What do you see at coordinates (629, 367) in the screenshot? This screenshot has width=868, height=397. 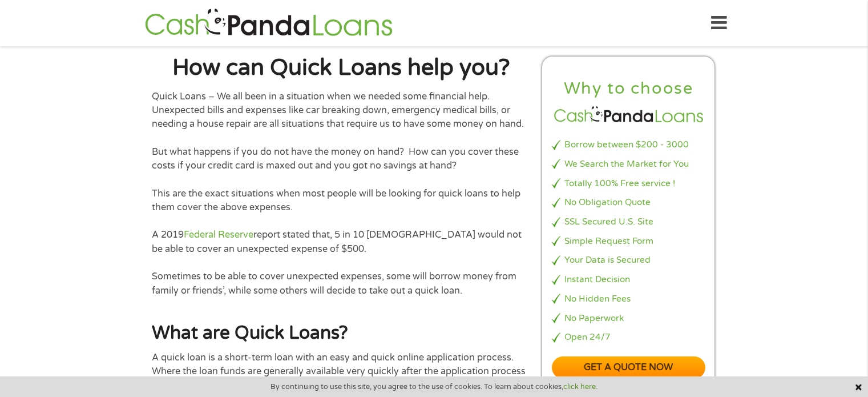 I see `a: Get a quote now` at bounding box center [629, 367].